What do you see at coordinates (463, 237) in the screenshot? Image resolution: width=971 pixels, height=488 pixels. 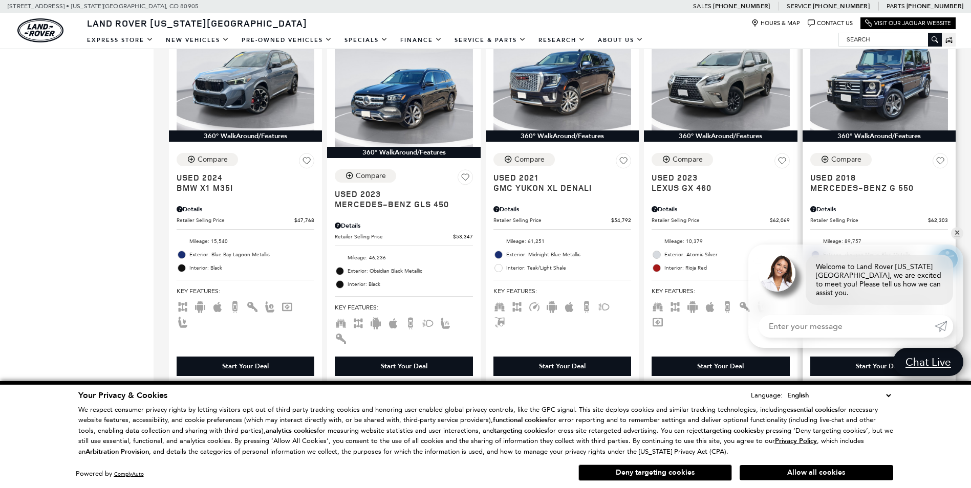 I see `span: $53,347` at bounding box center [463, 237].